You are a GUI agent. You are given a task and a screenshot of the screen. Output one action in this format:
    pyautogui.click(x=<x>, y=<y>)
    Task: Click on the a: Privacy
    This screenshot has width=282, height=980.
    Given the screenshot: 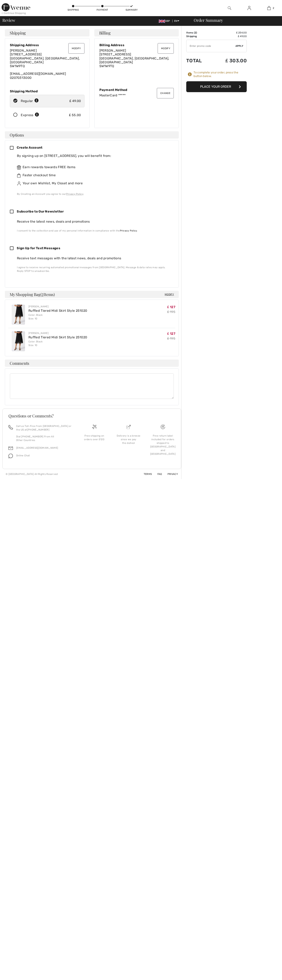 What is the action you would take?
    pyautogui.click(x=170, y=474)
    